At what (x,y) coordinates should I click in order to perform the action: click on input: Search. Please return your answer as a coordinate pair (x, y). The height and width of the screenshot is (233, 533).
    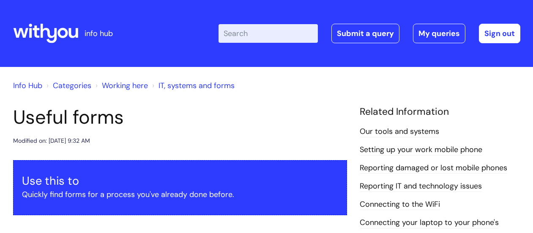
    Looking at the image, I should click on (268, 33).